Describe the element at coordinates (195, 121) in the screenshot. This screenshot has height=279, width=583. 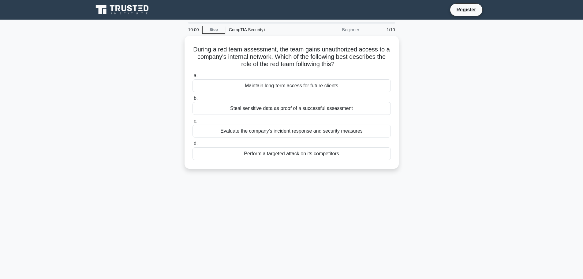
I see `span: c.` at that location.